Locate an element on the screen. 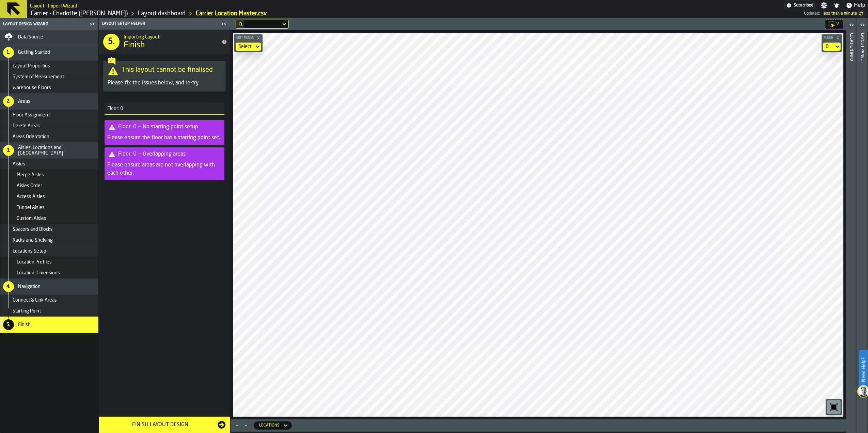 This screenshot has height=433, width=868. div: Floor: 0 — No starting point setup is located at coordinates (158, 127).